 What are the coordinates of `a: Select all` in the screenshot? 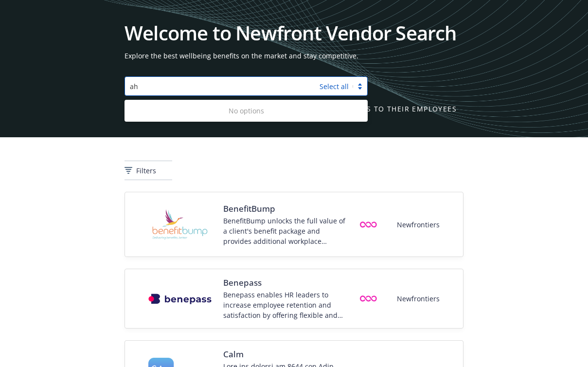 It's located at (334, 86).